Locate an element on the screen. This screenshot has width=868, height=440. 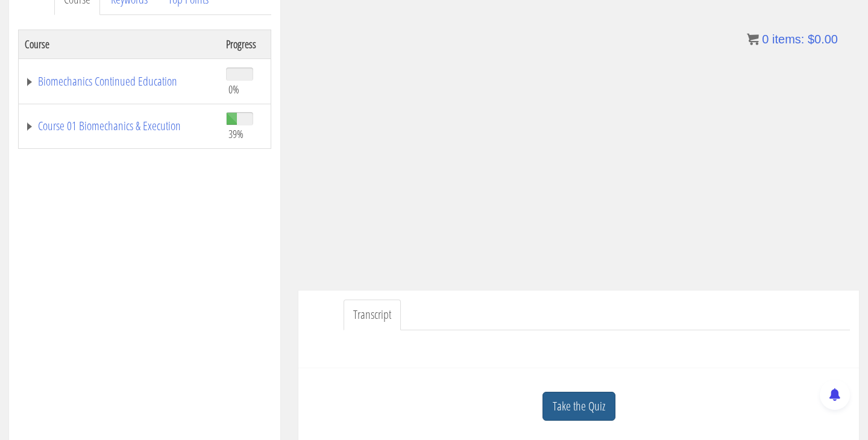
span: 39% is located at coordinates (235, 134).